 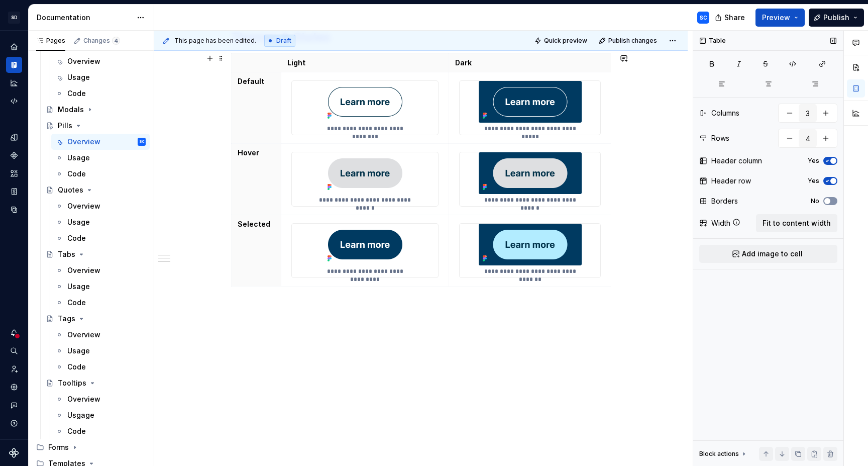 I want to click on div: Home, so click(x=14, y=47).